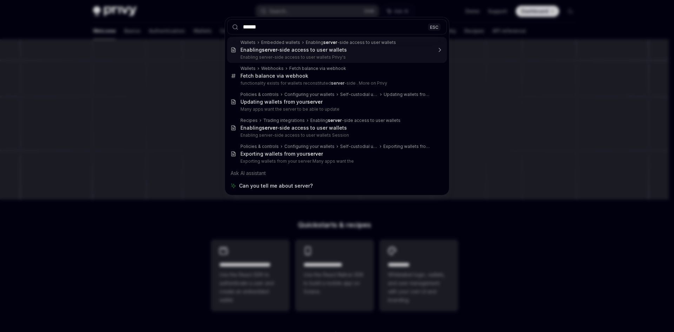 The height and width of the screenshot is (332, 674). I want to click on div: Exporting wallets from your server, so click(407, 146).